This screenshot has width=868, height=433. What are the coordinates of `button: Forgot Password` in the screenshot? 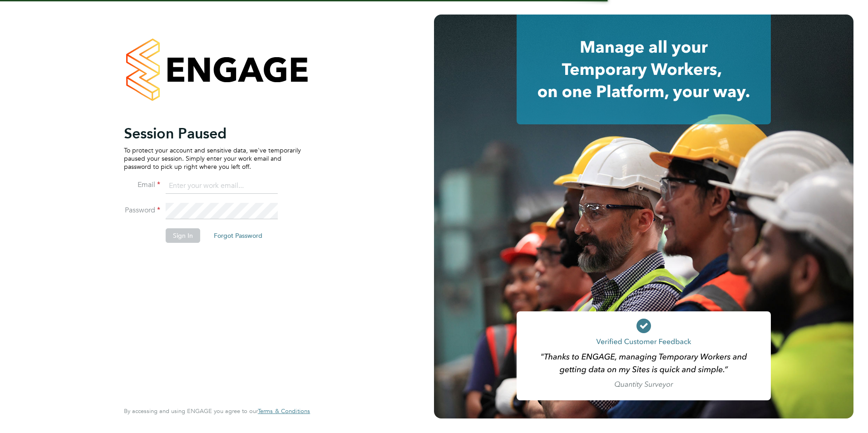 It's located at (238, 235).